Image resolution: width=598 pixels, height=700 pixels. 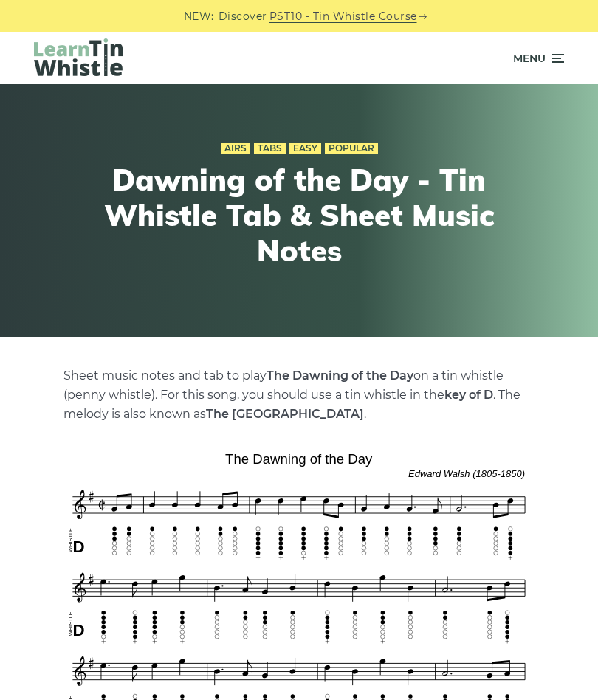 What do you see at coordinates (468, 394) in the screenshot?
I see `strong: key of D` at bounding box center [468, 394].